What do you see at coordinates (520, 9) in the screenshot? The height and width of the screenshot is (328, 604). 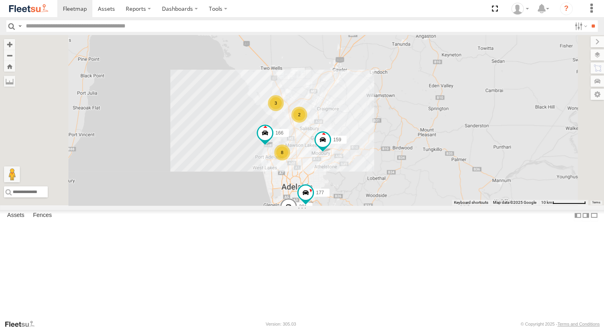 I see `div: Kellie Roberts` at bounding box center [520, 9].